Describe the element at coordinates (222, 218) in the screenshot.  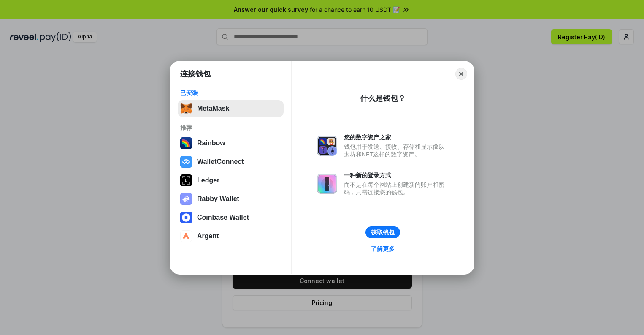
I see `div: Coinbase Wallet` at that location.